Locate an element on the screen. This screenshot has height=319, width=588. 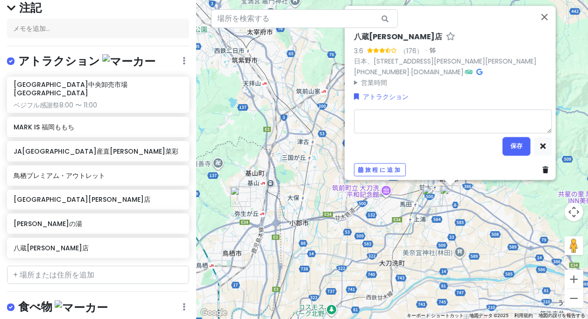
a: Google マップでこの地域を開きます（新しいウィンドウが開きます） is located at coordinates (214, 313).